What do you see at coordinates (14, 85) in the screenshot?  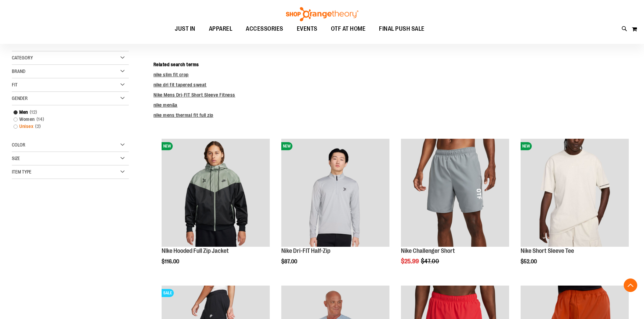 I see `span: Fit` at bounding box center [14, 85].